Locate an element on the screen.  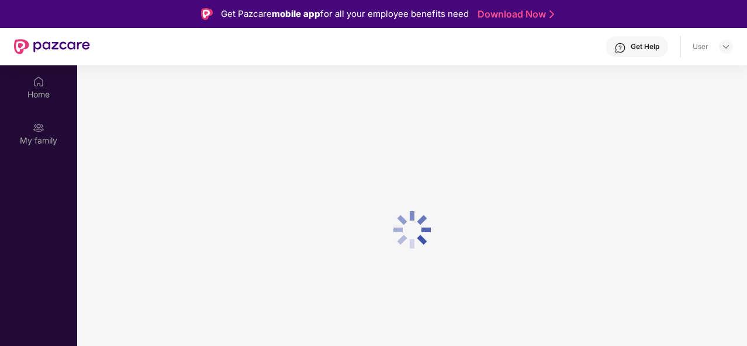
div: Get Pazcare for all your employee benefits need is located at coordinates (345, 14).